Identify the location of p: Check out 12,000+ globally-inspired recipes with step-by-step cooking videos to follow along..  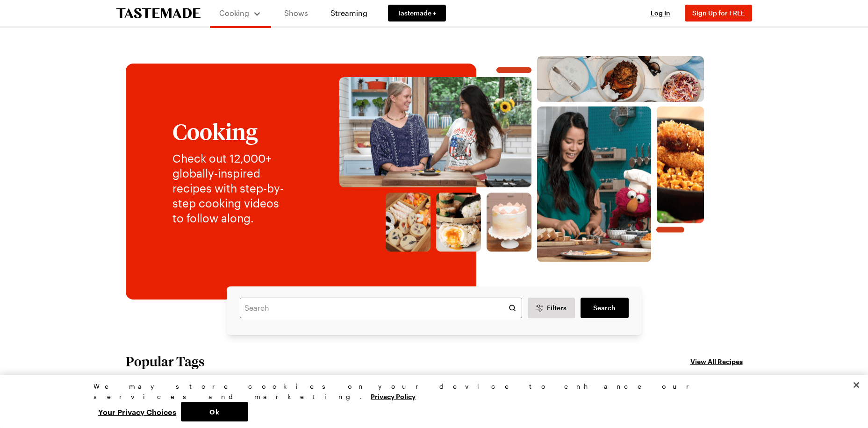
(232, 188).